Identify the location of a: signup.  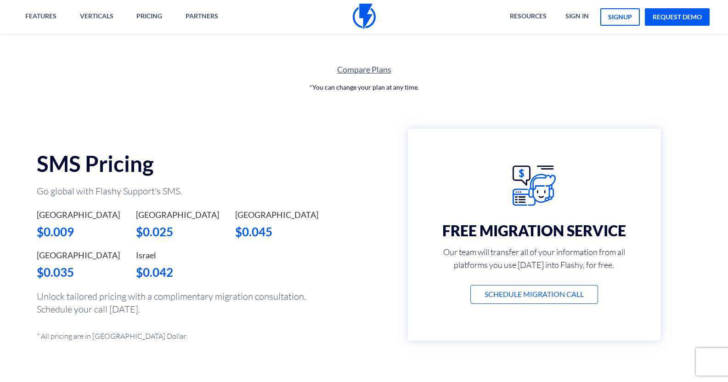
(620, 17).